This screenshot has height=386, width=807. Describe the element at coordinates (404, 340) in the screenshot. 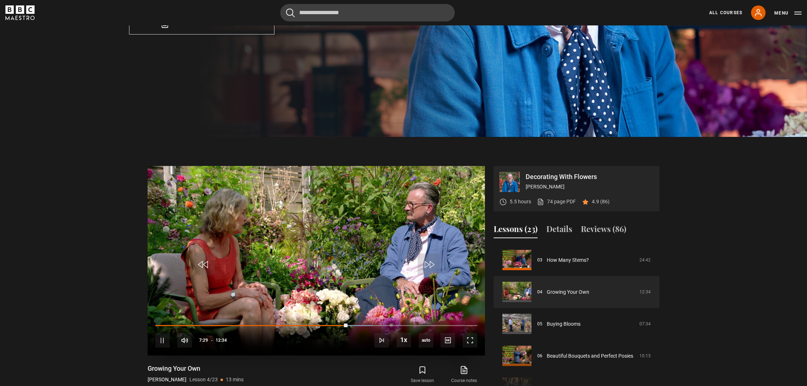

I see `button: Playback Rate` at that location.